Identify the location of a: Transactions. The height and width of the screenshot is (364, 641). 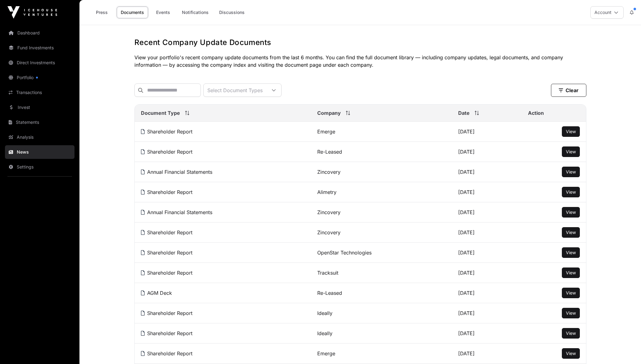
(40, 92).